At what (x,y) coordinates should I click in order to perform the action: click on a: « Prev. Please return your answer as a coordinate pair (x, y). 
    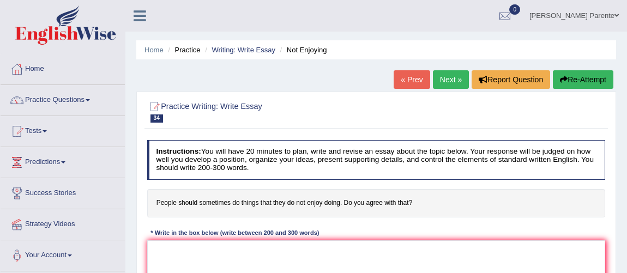
    Looking at the image, I should click on (412, 80).